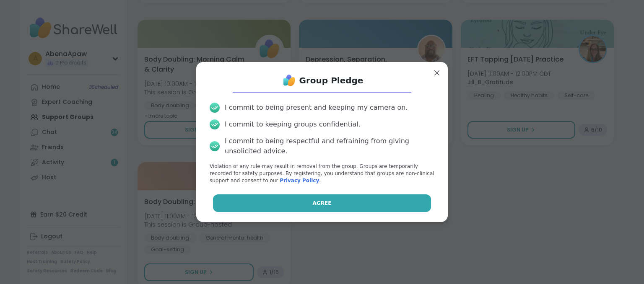  What do you see at coordinates (322, 203) in the screenshot?
I see `button: Agree` at bounding box center [322, 203].